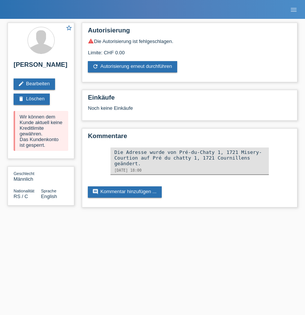  What do you see at coordinates (24, 174) in the screenshot?
I see `span: Geschlecht` at bounding box center [24, 174].